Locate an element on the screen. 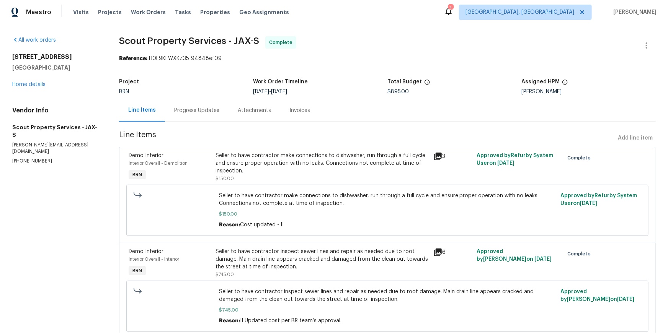 The image size is (668, 333). span: Line Items is located at coordinates (367, 138).